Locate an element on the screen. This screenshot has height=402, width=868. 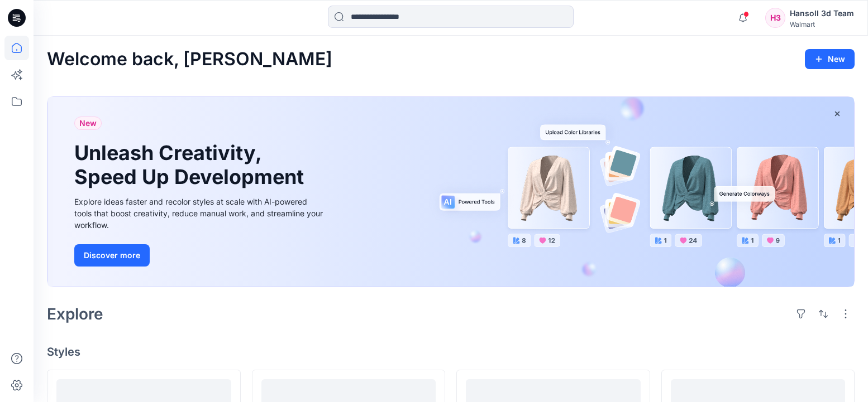
h2: Explore is located at coordinates (75, 314).